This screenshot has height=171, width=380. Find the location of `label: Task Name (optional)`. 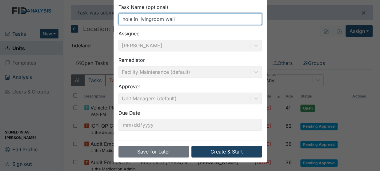

label: Task Name (optional) is located at coordinates (143, 7).